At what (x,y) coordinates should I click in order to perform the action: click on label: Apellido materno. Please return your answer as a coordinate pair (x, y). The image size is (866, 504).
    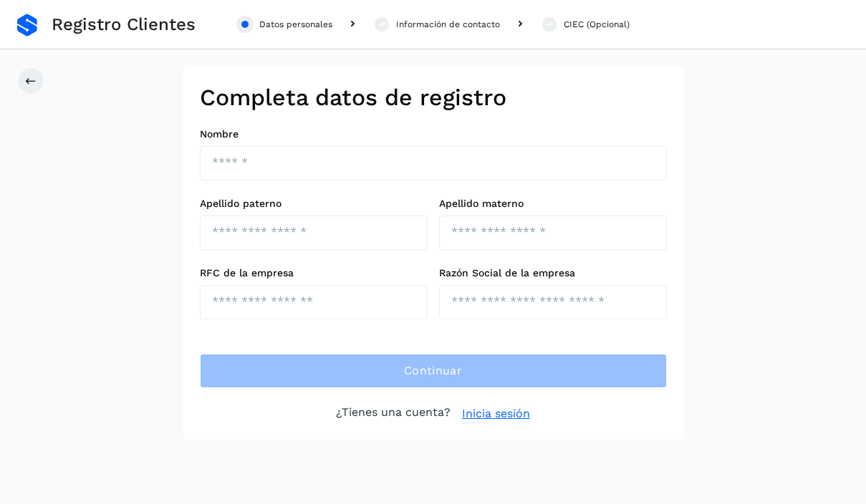
    Looking at the image, I should click on (553, 203).